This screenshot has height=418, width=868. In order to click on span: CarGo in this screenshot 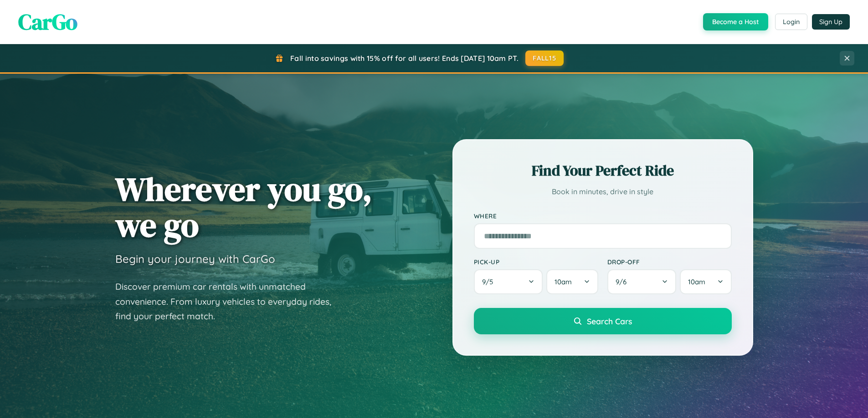, I will do `click(48, 22)`.